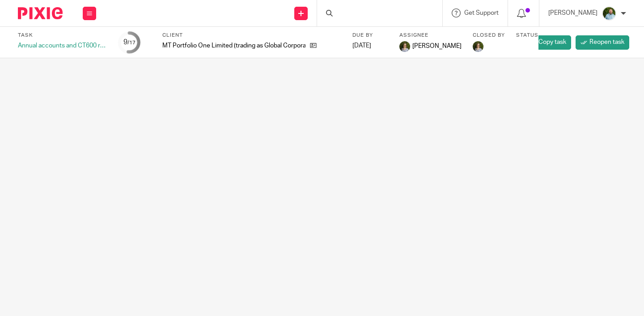  I want to click on label: Task, so click(63, 35).